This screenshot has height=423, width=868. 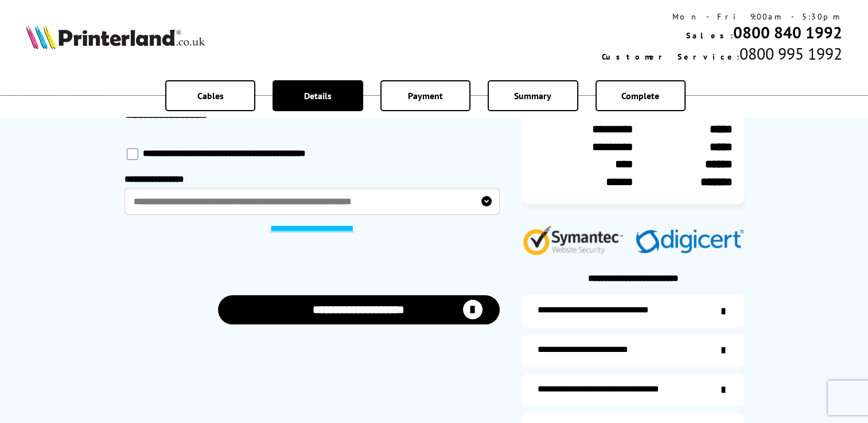 I want to click on span: Details, so click(x=318, y=96).